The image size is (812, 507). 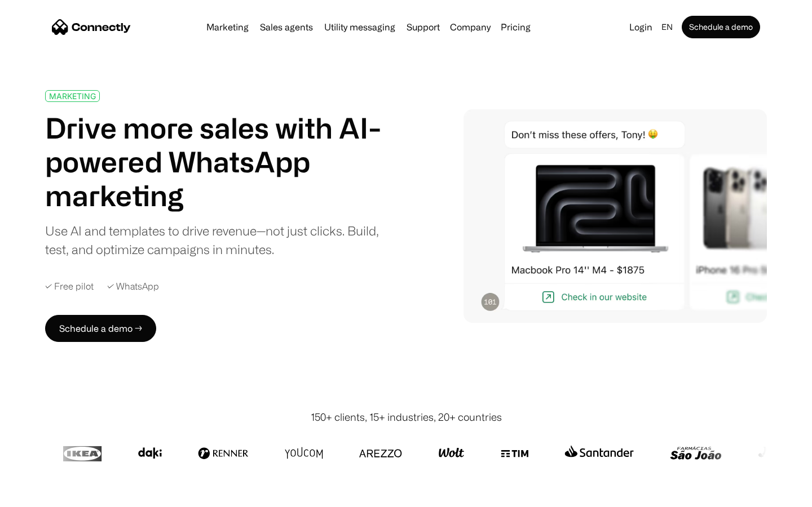 I want to click on a: Schedule a demo, so click(x=721, y=27).